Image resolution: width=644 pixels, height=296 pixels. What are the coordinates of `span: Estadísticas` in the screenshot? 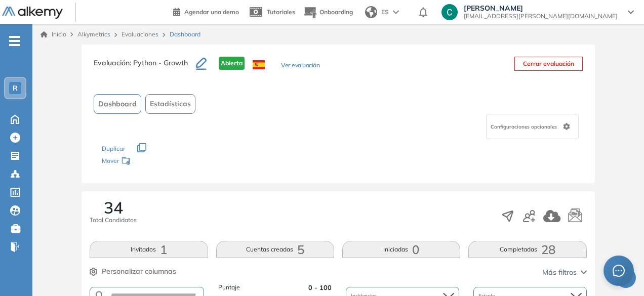 It's located at (170, 103).